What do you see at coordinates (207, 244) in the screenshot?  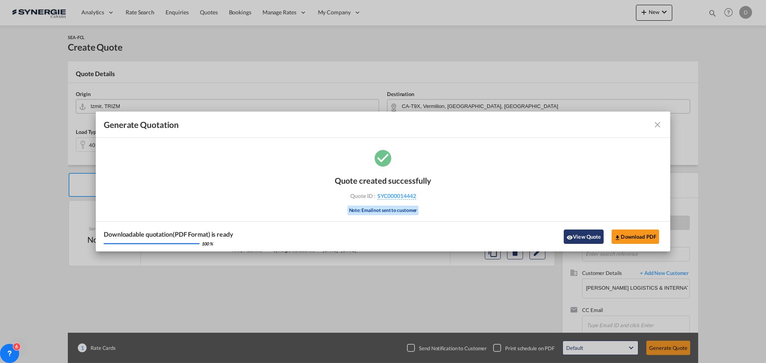 I see `div: 100 %` at bounding box center [207, 244].